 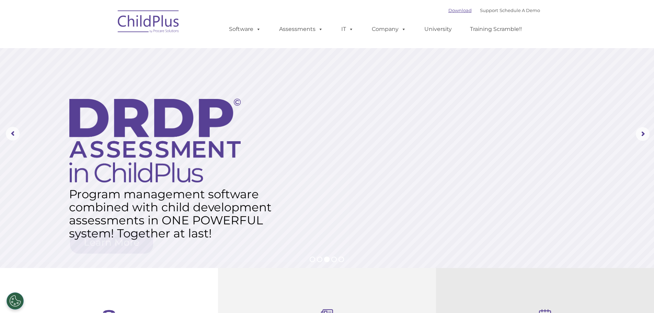 I want to click on a: Support, so click(x=488, y=10).